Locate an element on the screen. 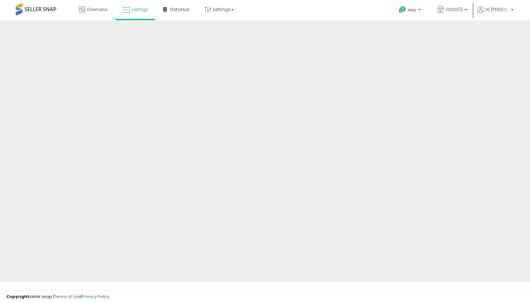 The height and width of the screenshot is (303, 530). i: Get Help is located at coordinates (402, 9).